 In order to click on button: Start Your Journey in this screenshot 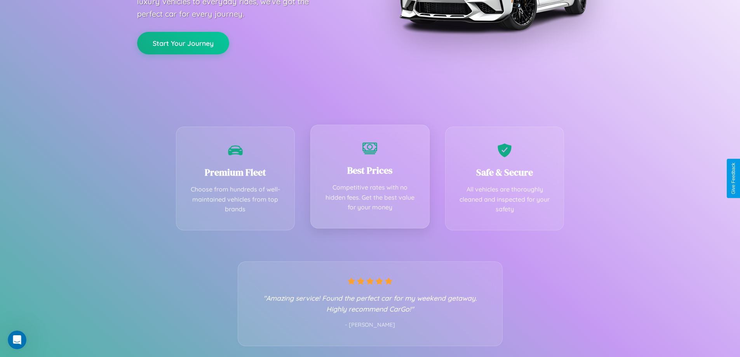, I will do `click(183, 43)`.